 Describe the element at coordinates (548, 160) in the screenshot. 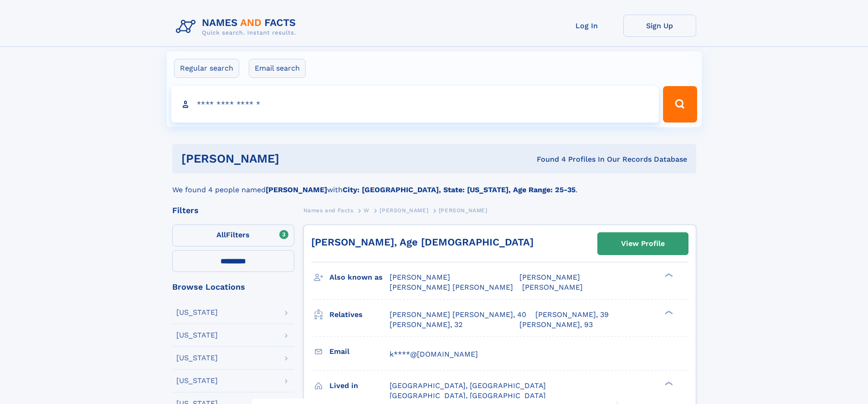

I see `div: Found 4 Profiles In Our Records Database` at that location.